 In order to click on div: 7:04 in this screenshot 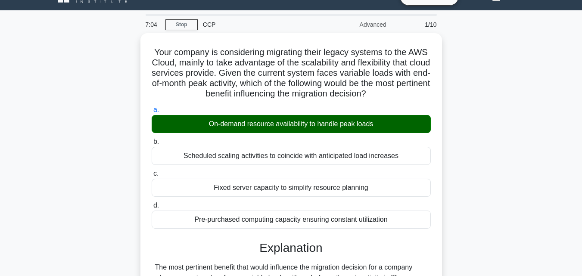, I will do `click(153, 25)`.